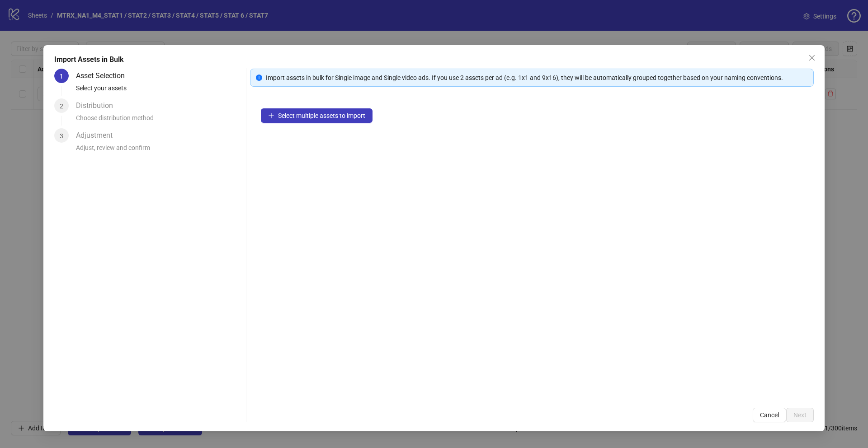 The width and height of the screenshot is (868, 448). What do you see at coordinates (321, 115) in the screenshot?
I see `span: Select multiple assets to import` at bounding box center [321, 115].